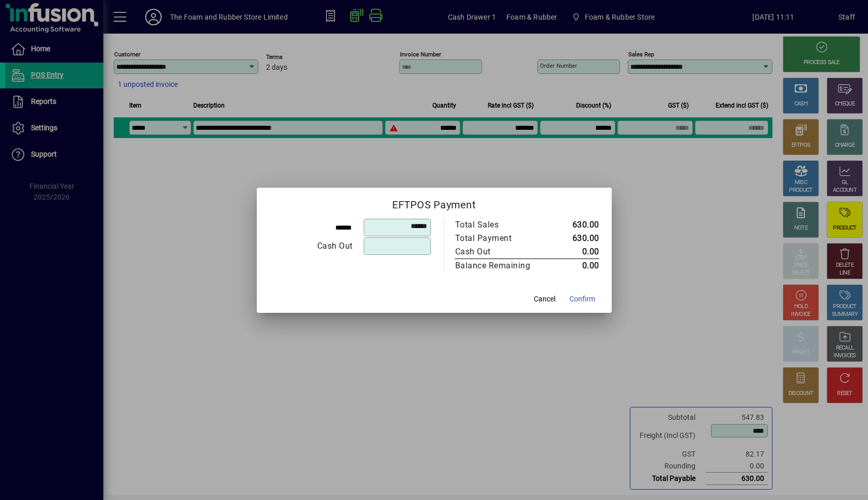  Describe the element at coordinates (503, 224) in the screenshot. I see `td: Total Sales` at that location.